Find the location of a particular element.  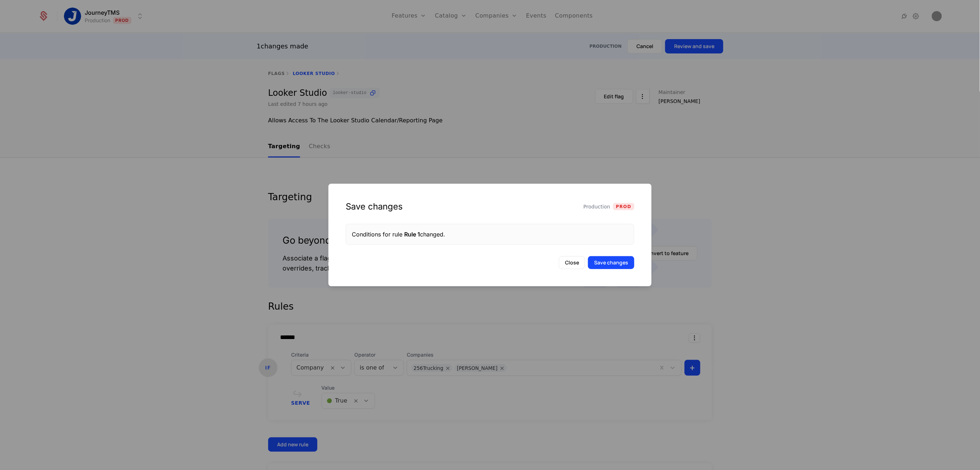

div: Save changes is located at coordinates (374, 207).